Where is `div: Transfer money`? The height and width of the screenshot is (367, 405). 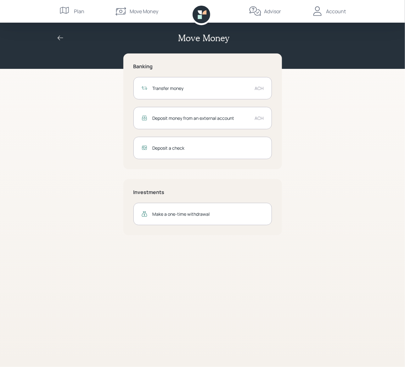 div: Transfer money is located at coordinates (201, 88).